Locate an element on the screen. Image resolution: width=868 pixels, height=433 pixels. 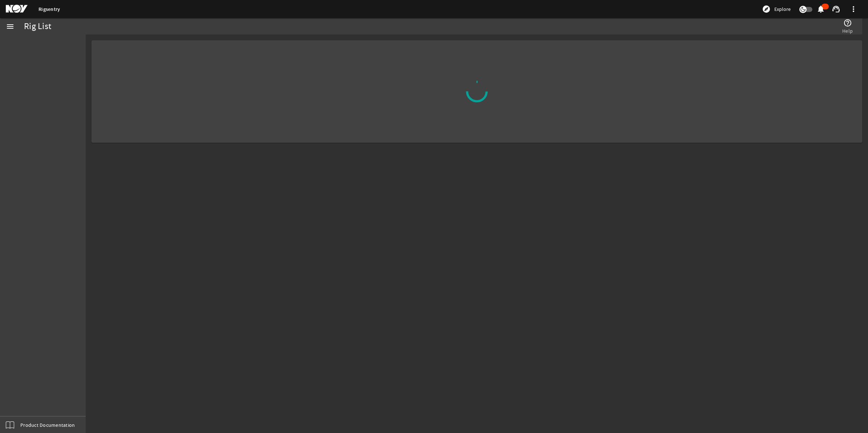
mat-icon: help_outline is located at coordinates (848, 23).